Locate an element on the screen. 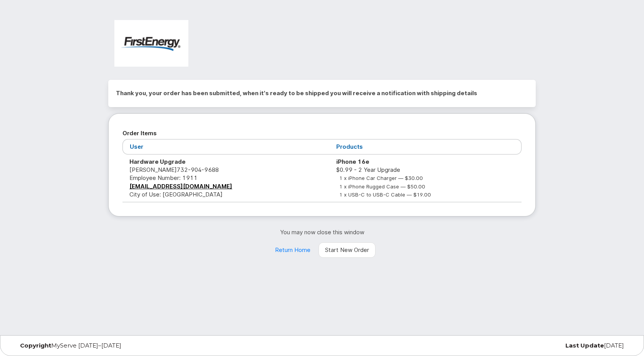 The height and width of the screenshot is (356, 644). h2: Thank you, your order has been submitted, when it's ready to be shipped you will receive a notifi... is located at coordinates (322, 93).